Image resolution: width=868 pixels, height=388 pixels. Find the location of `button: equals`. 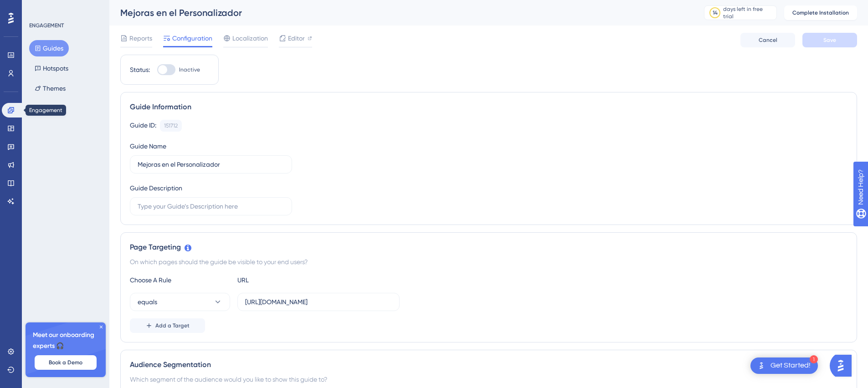

button: equals is located at coordinates (180, 302).